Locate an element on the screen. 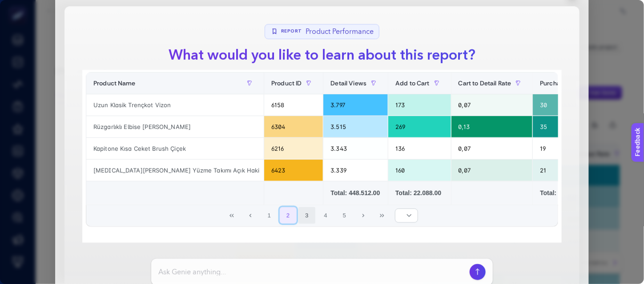 This screenshot has width=644, height=284. div: 6158 is located at coordinates (294, 105).